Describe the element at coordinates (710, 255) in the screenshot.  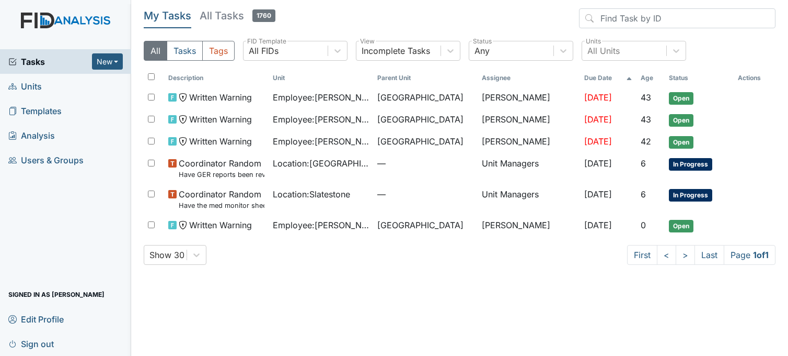
I see `a: Last` at that location.